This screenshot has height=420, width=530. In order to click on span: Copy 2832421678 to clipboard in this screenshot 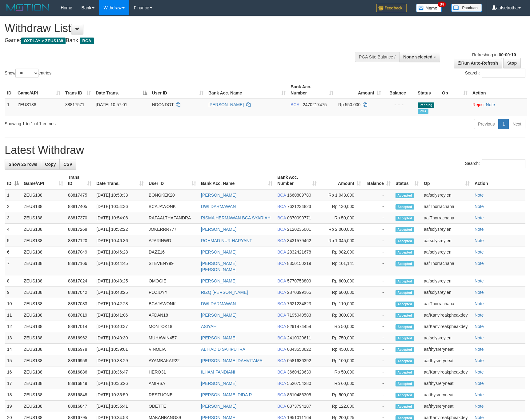, I will do `click(299, 252)`.